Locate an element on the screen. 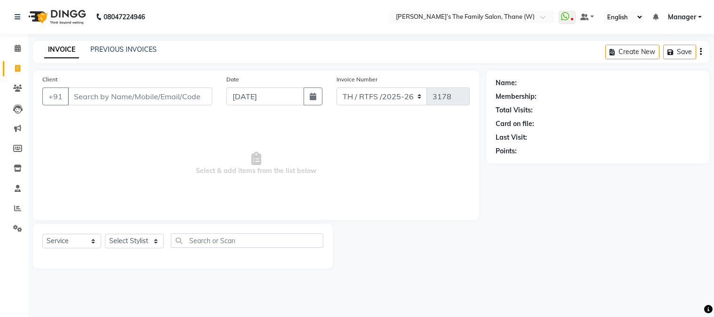 This screenshot has width=714, height=317. div: Card on file: is located at coordinates (515, 124).